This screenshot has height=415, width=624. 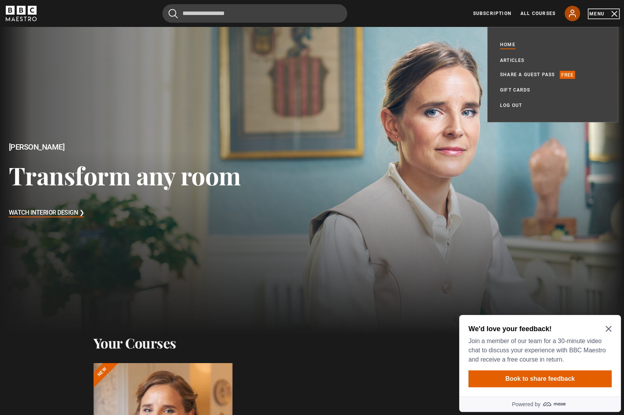 What do you see at coordinates (515, 90) in the screenshot?
I see `a: Gift Cards` at bounding box center [515, 90].